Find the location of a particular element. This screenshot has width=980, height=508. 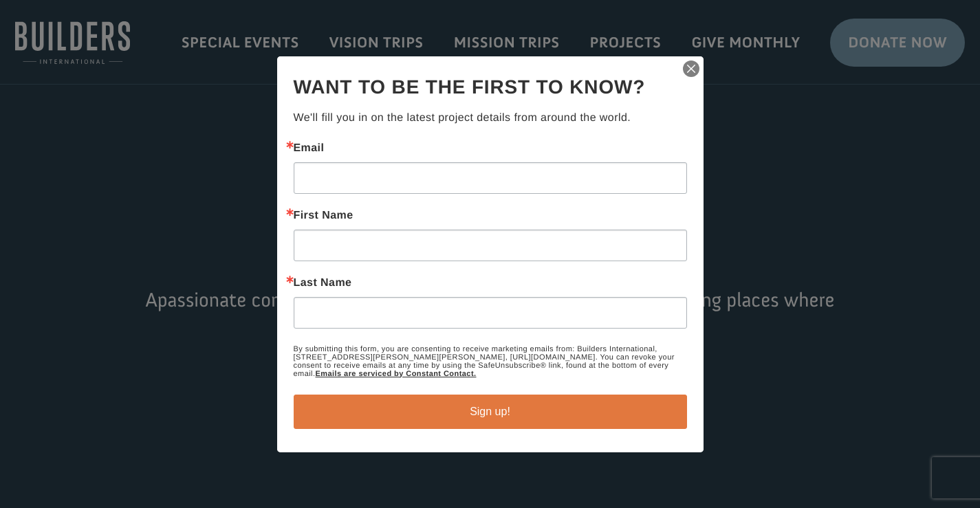

button: Sign up! is located at coordinates (490, 412).